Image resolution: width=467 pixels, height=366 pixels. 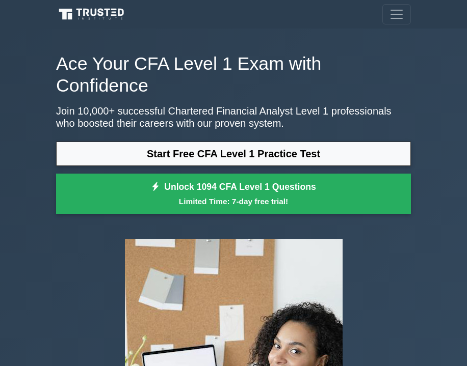 What do you see at coordinates (396, 14) in the screenshot?
I see `button: Toggle navigation` at bounding box center [396, 14].